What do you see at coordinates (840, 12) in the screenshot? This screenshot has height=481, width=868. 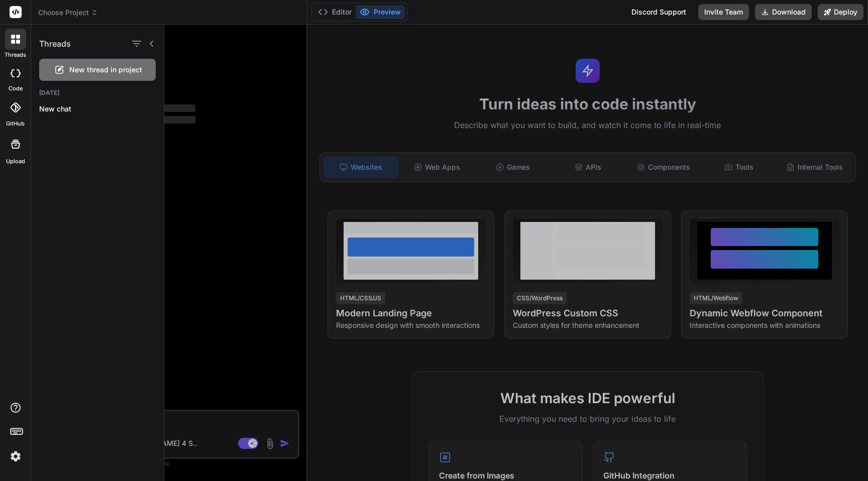 I see `button: Deploy` at bounding box center [840, 12].